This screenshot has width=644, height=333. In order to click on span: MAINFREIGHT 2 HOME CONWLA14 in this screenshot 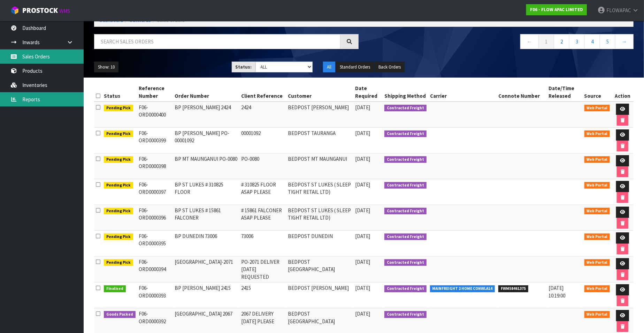, I will do `click(463, 289)`.